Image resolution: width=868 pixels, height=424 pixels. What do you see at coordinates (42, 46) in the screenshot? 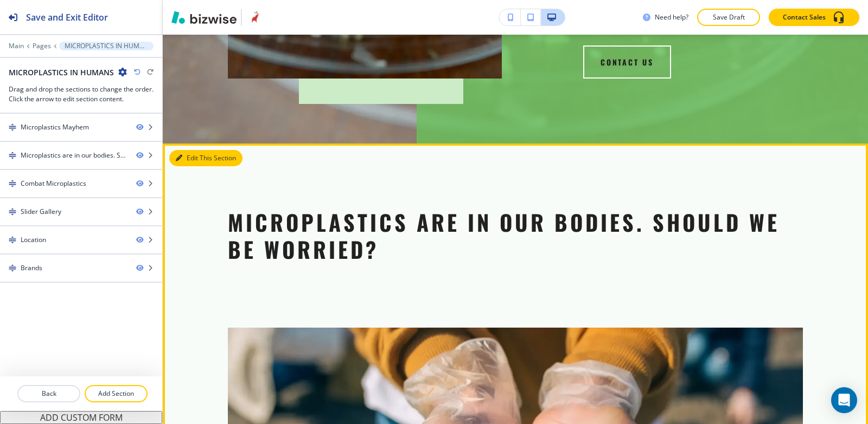
I see `p: Pages` at bounding box center [42, 46].